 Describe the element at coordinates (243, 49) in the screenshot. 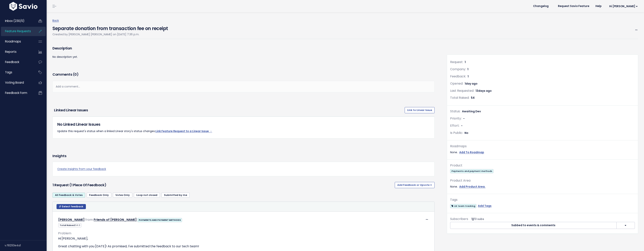

I see `h3: Description` at that location.